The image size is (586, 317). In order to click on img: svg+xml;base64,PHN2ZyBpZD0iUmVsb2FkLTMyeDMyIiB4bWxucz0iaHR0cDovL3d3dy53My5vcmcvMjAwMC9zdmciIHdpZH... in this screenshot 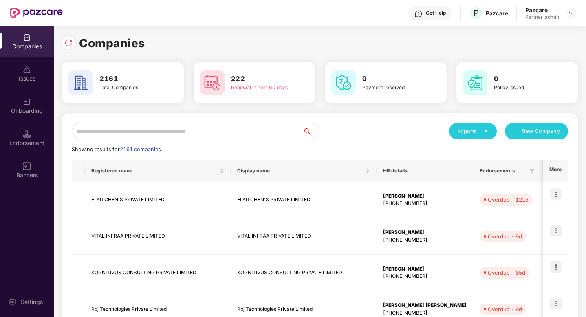, I will do `click(68, 43)`.